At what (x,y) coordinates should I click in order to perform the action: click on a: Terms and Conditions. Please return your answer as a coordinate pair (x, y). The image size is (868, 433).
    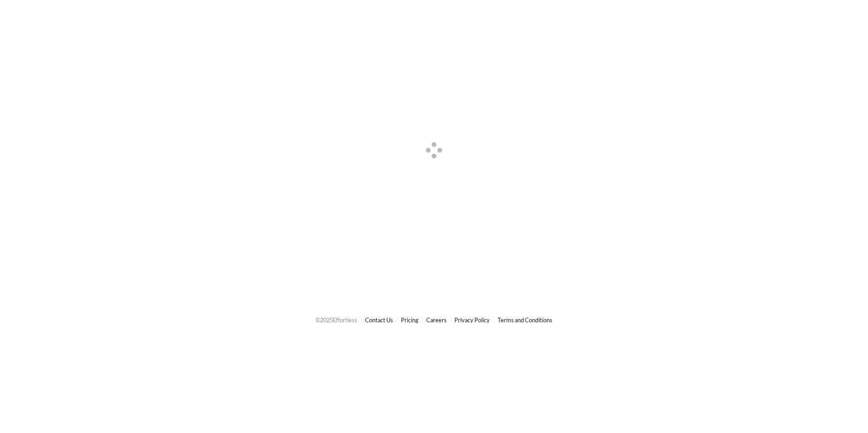
    Looking at the image, I should click on (525, 320).